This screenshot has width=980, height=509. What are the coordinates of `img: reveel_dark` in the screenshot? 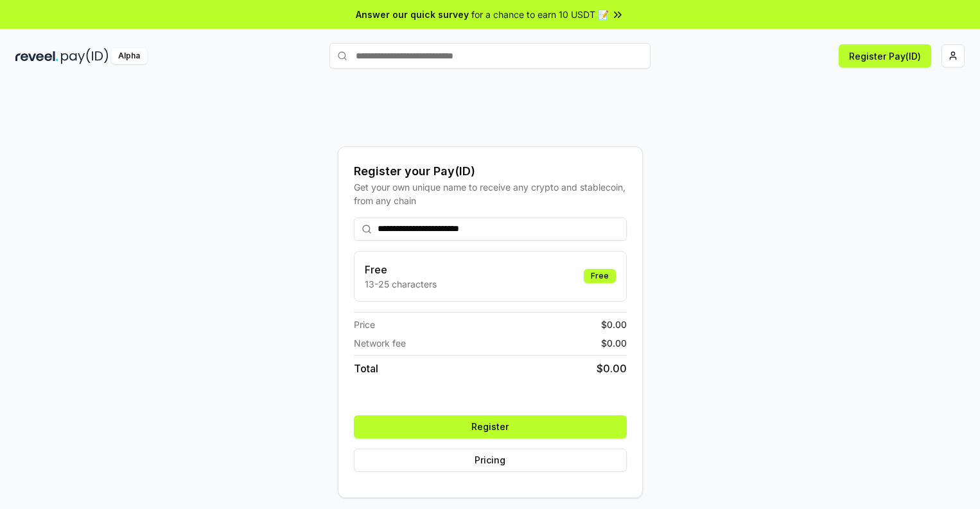 It's located at (37, 56).